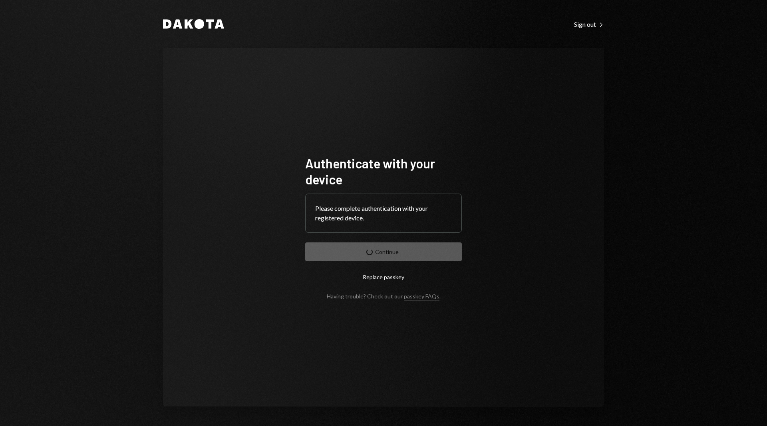 Image resolution: width=767 pixels, height=426 pixels. What do you see at coordinates (589, 24) in the screenshot?
I see `div: Sign out` at bounding box center [589, 24].